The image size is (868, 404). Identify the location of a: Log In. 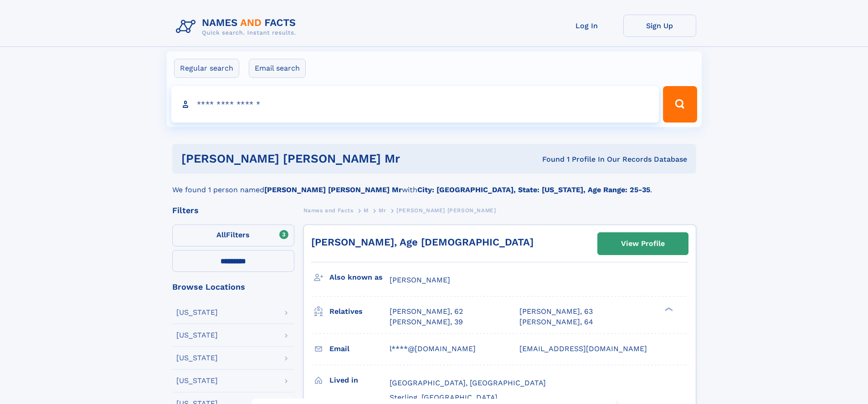
(587, 25).